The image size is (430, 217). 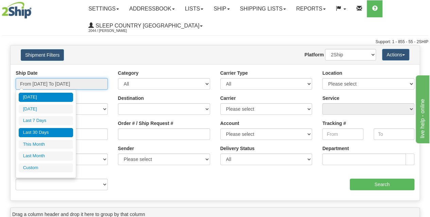 I want to click on label: Carrier, so click(x=228, y=98).